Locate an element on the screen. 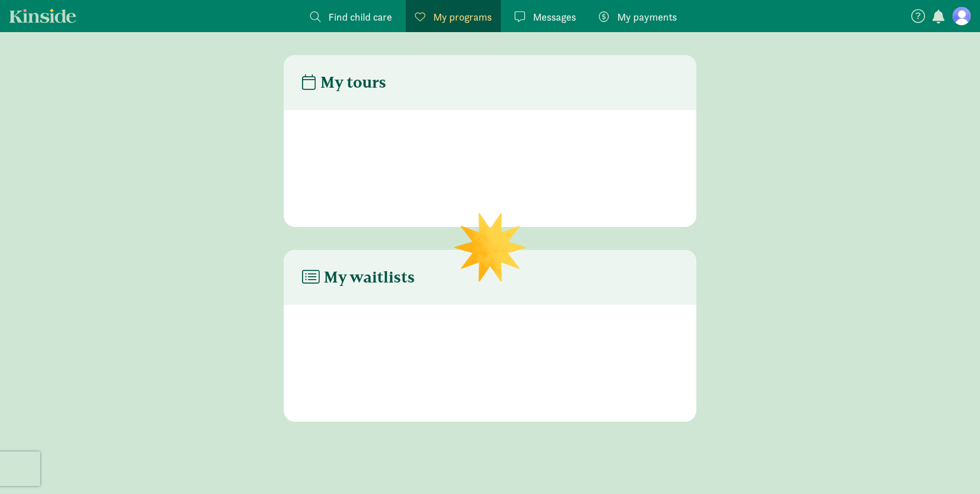  h4: My waitlists is located at coordinates (358, 277).